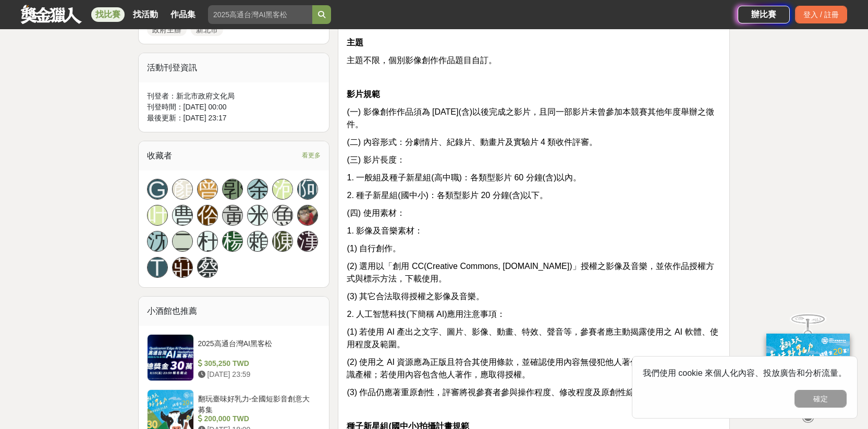  Describe the element at coordinates (308, 241) in the screenshot. I see `a: 漢` at that location.